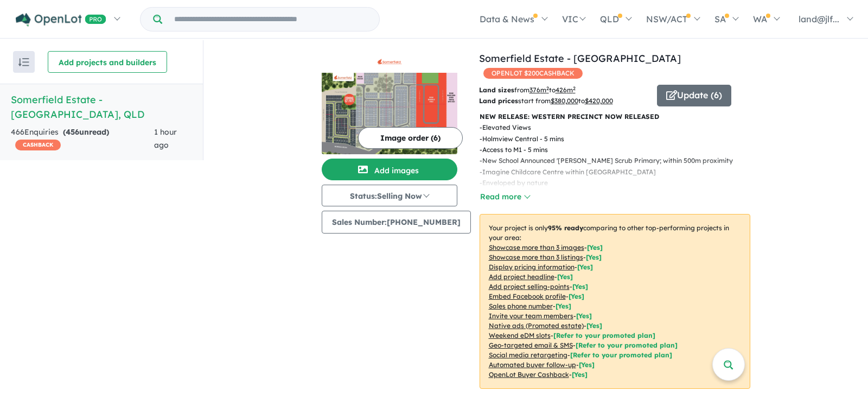 Image resolution: width=868 pixels, height=397 pixels. Describe the element at coordinates (694, 95) in the screenshot. I see `button: Update (6)` at that location.